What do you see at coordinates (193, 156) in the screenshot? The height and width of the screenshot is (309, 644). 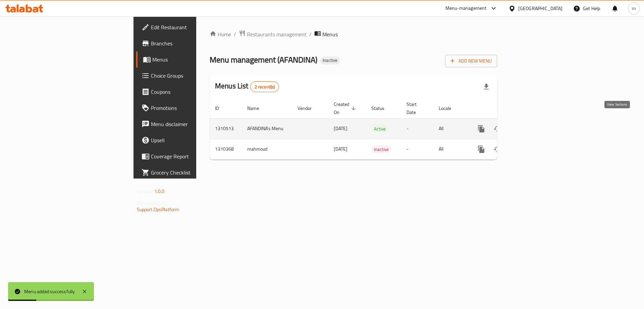 I see `span: Coverage Report` at bounding box center [193, 156].